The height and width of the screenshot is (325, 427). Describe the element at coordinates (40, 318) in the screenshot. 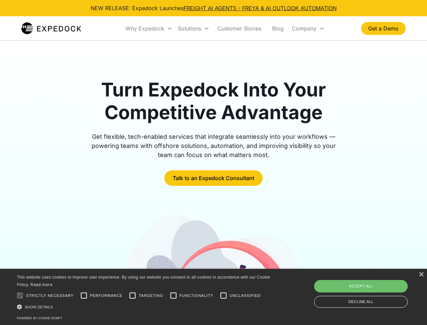

I see `a: Powered by cookie-script` at that location.